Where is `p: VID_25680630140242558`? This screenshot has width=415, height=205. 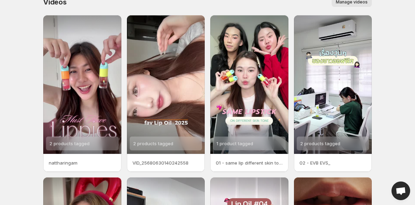
p: VID_25680630140242558 is located at coordinates (166, 163).